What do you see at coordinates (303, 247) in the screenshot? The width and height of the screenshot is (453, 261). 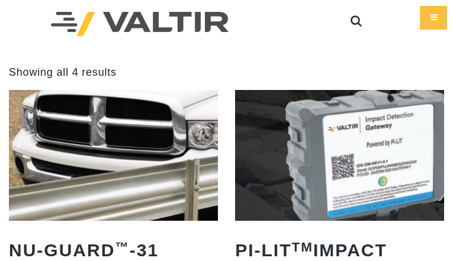 I see `sup: TM` at bounding box center [303, 247].